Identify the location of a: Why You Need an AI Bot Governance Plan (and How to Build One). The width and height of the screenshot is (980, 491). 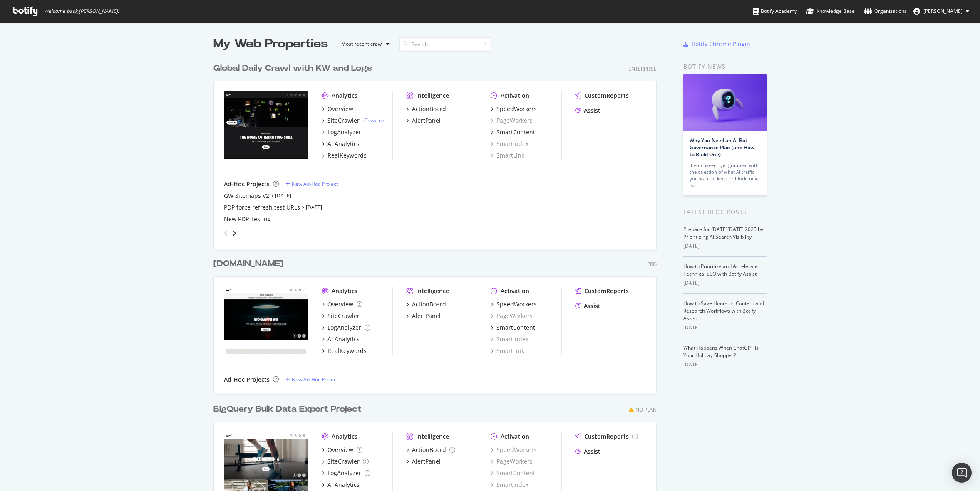
(722, 147).